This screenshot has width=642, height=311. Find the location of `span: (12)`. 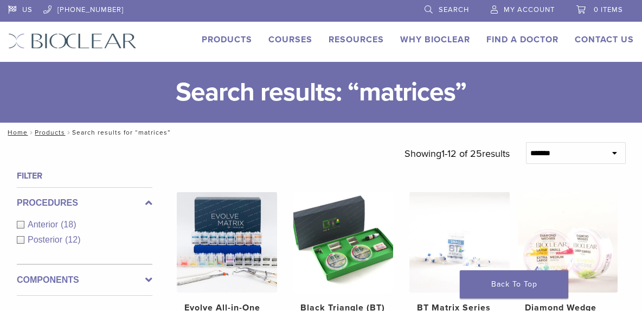

span: (12) is located at coordinates (73, 239).